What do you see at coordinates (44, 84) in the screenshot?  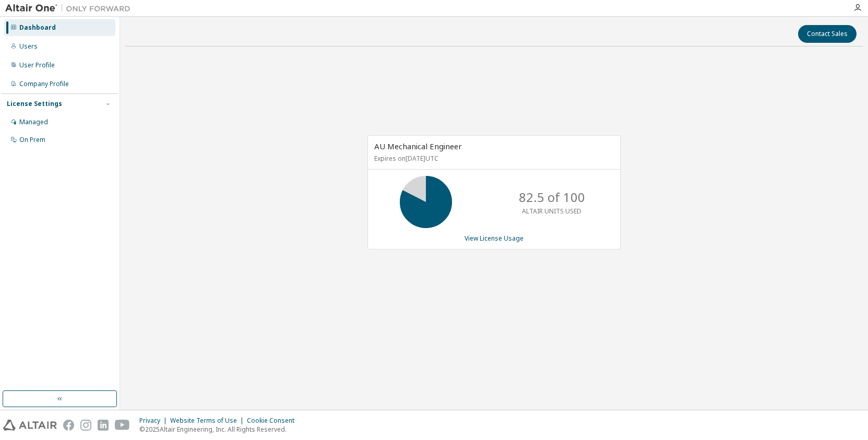 I see `div: Company Profile` at bounding box center [44, 84].